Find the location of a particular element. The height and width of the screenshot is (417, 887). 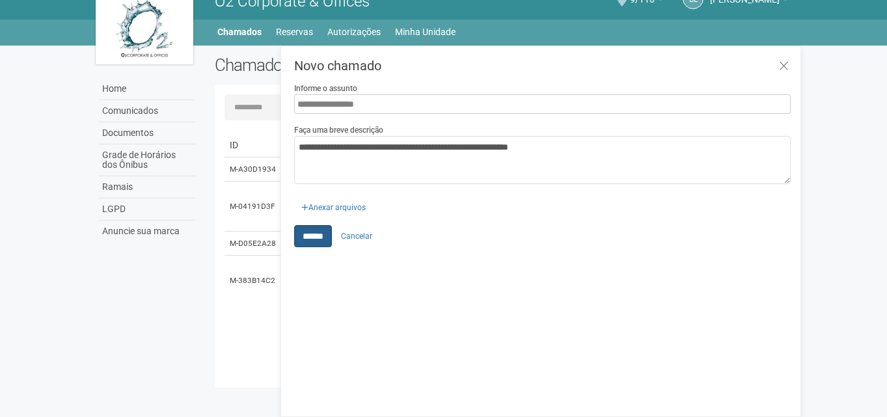

label: Informe o assunto is located at coordinates (325, 88).